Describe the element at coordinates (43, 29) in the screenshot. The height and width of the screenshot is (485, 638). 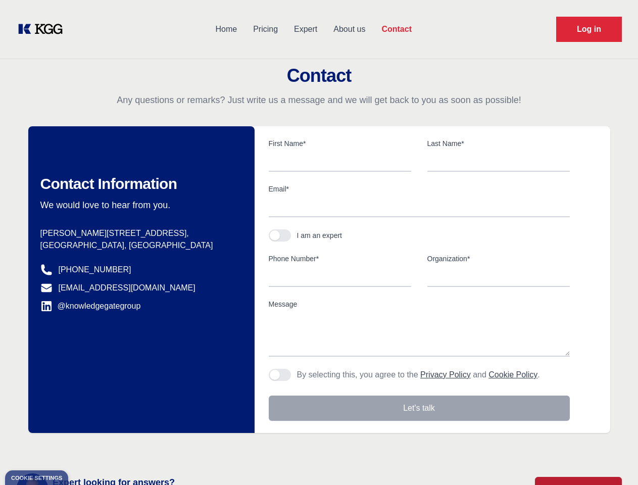
I see `a: KOL Knowledge Platform: Talk to Key External Experts (KEE)` at that location.